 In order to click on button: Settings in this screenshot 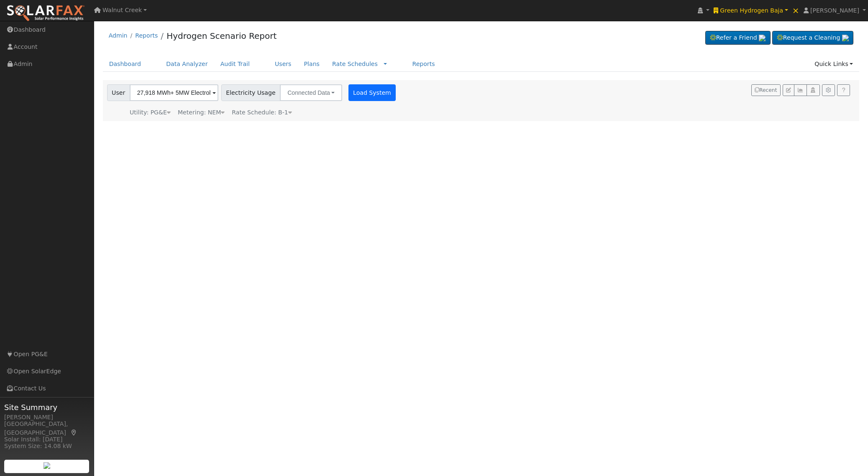, I will do `click(828, 91)`.